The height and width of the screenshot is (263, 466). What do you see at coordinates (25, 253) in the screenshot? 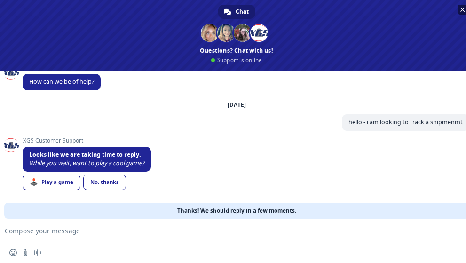
I see `span: Send a file` at bounding box center [25, 253].